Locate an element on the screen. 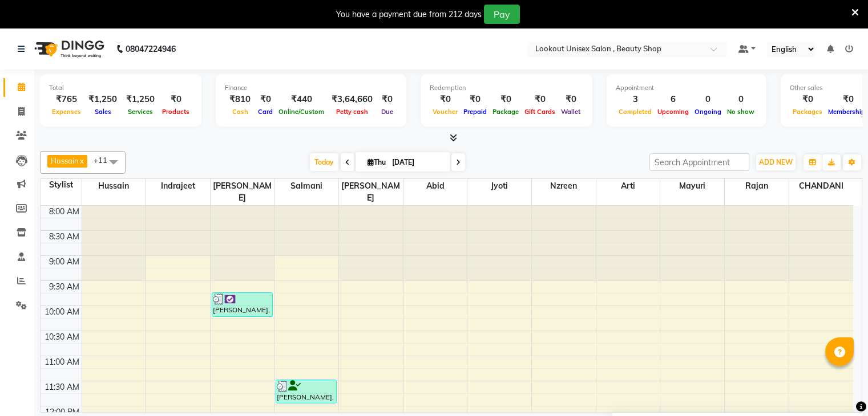 The image size is (868, 416). span: No show is located at coordinates (741, 112).